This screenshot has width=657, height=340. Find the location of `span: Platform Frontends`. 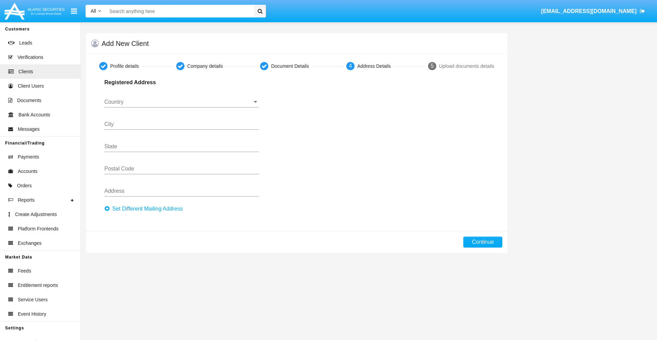

span: Platform Frontends is located at coordinates (38, 229).